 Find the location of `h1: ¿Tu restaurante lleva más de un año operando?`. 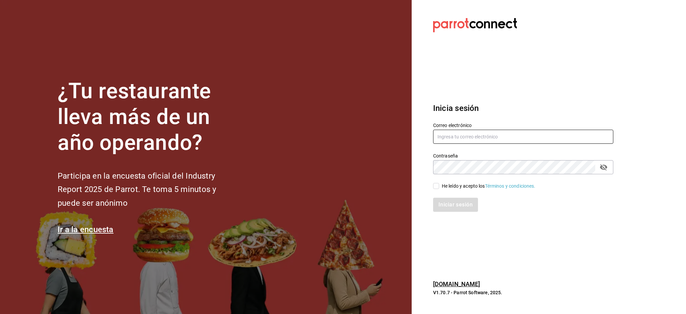

h1: ¿Tu restaurante lleva más de un año operando? is located at coordinates (148, 117).